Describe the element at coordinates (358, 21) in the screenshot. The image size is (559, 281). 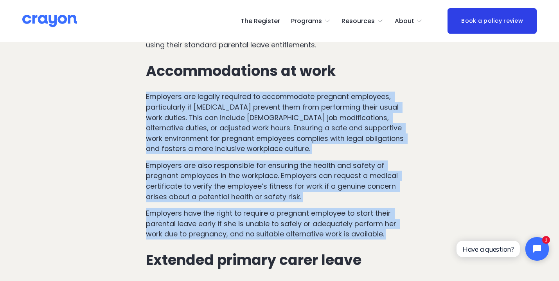
I see `span: Resources` at that location.